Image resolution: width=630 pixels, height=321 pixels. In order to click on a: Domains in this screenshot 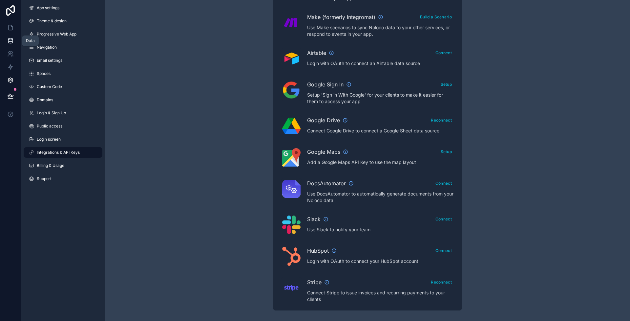, I will do `click(63, 100)`.